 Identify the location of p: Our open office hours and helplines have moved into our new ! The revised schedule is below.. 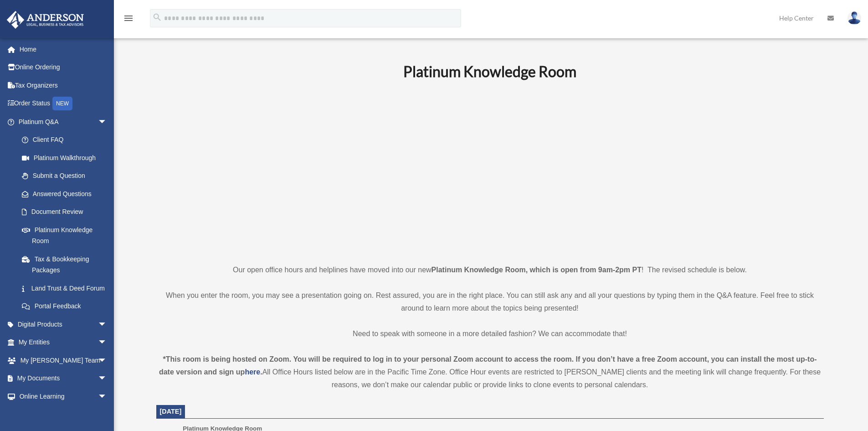
(490, 270).